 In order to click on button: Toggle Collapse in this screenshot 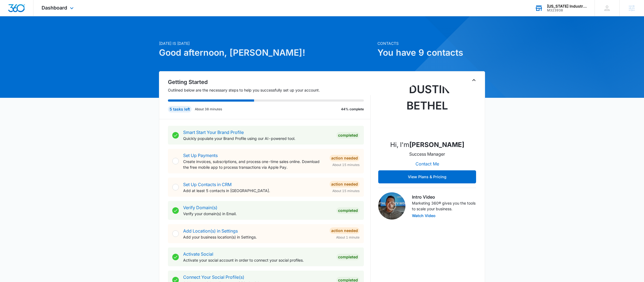, I will do `click(474, 80)`.